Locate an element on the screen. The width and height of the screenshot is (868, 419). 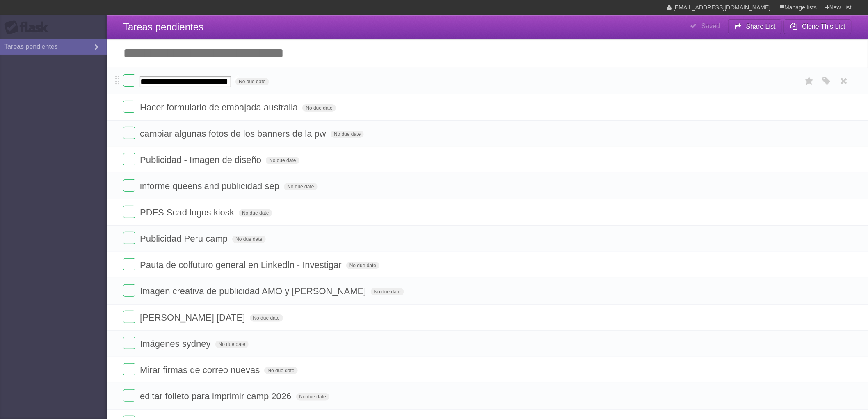
b: Saved is located at coordinates (710, 26).